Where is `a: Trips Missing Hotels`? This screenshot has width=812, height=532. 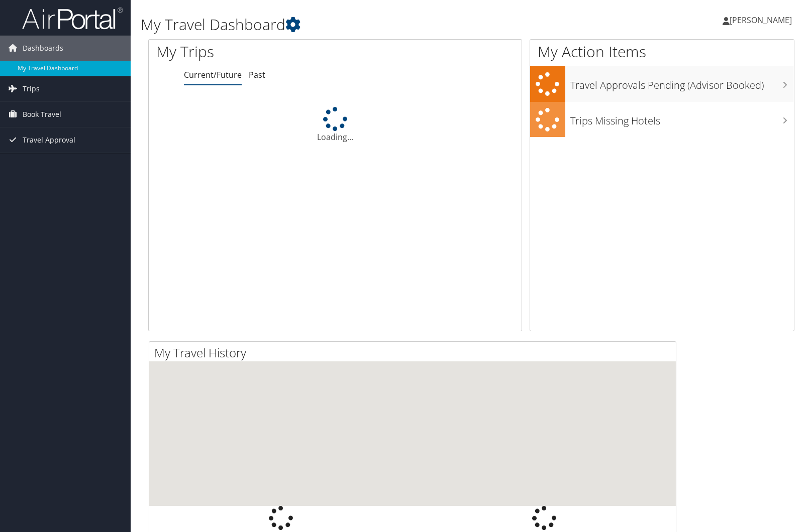
a: Trips Missing Hotels is located at coordinates (662, 120).